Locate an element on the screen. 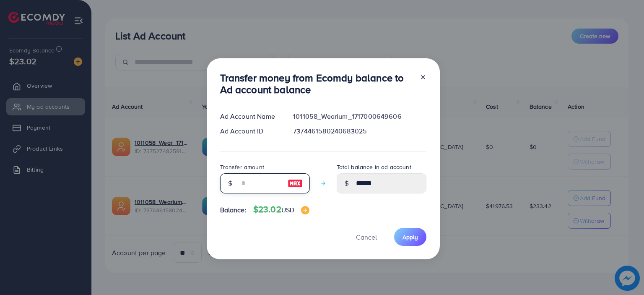 Image resolution: width=644 pixels, height=295 pixels. label: Transfer amount is located at coordinates (242, 167).